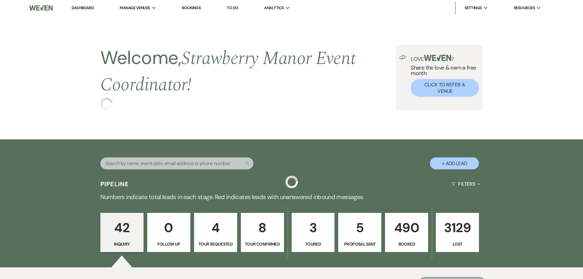 The image size is (583, 279). I want to click on p: 42, so click(122, 227).